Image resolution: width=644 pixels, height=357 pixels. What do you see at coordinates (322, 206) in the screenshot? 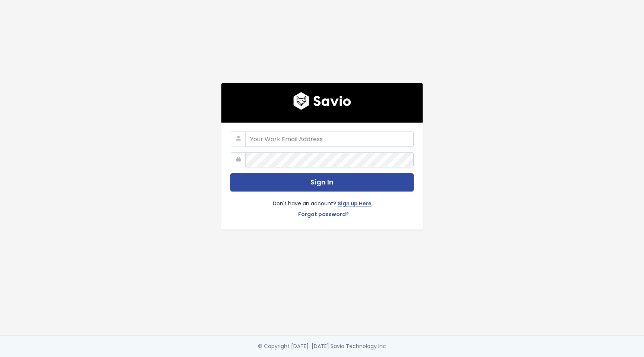
I see `div: Don't have an account?` at bounding box center [322, 206].